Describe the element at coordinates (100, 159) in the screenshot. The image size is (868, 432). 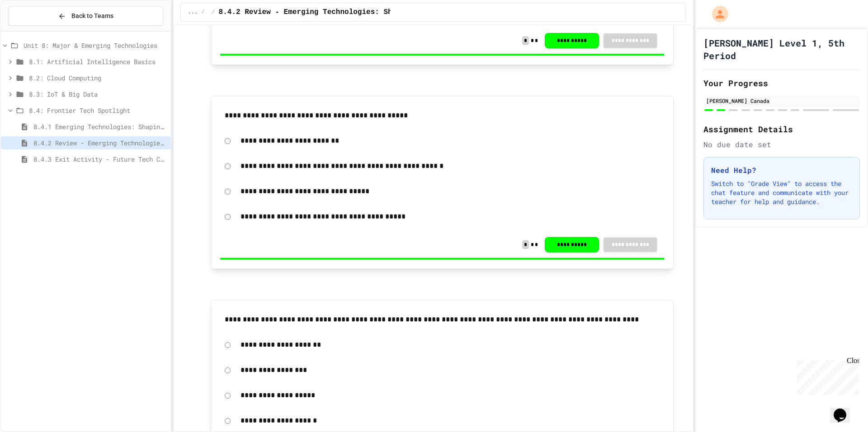
I see `span: 8.4.3 Exit Activity - Future Tech Challenge` at that location.